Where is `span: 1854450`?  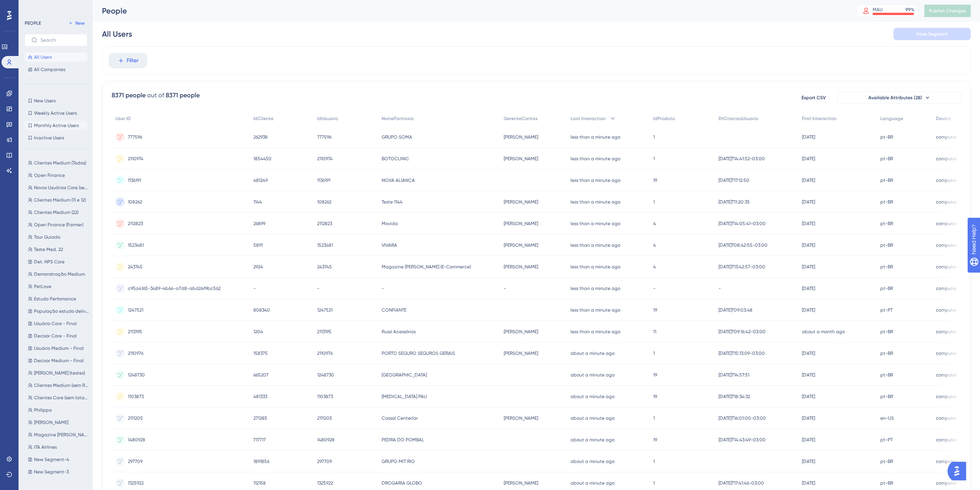 span: 1854450 is located at coordinates (262, 159).